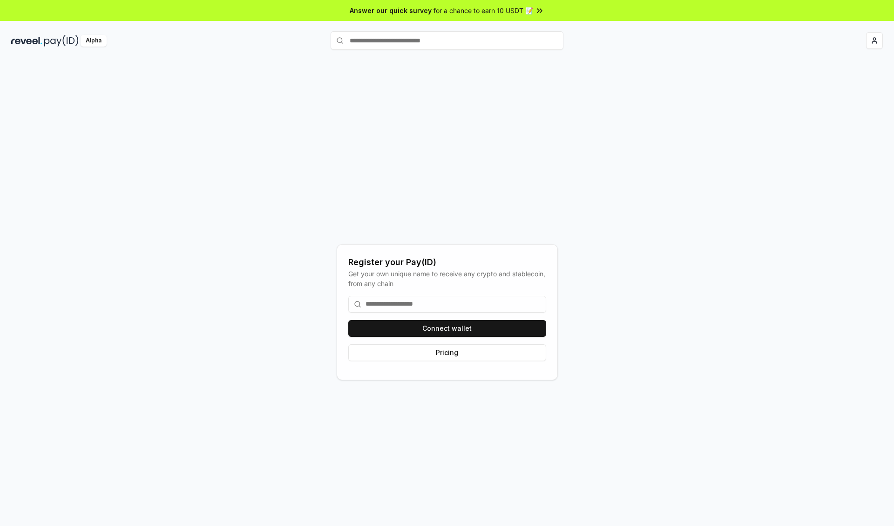 The width and height of the screenshot is (894, 526). I want to click on span: for a chance to earn 10 USDT 📝, so click(483, 10).